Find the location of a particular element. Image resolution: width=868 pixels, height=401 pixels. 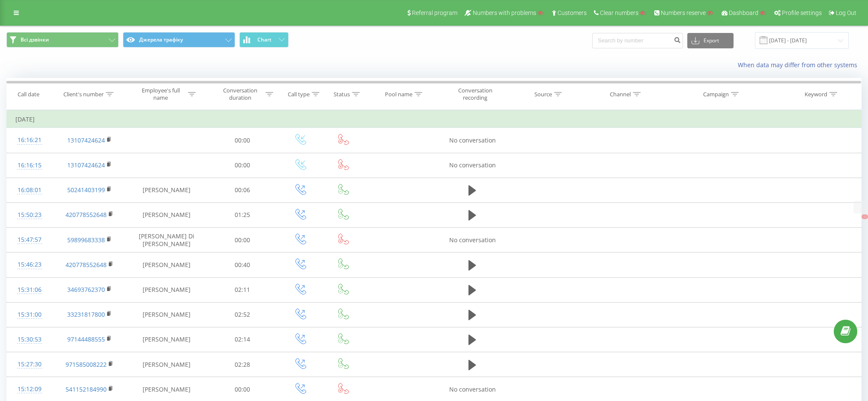

div: Employee's full name is located at coordinates (160, 94).